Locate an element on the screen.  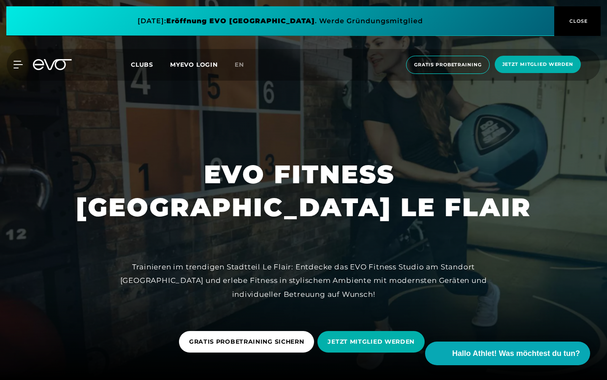
span: Gratis Probetraining is located at coordinates (448, 65).